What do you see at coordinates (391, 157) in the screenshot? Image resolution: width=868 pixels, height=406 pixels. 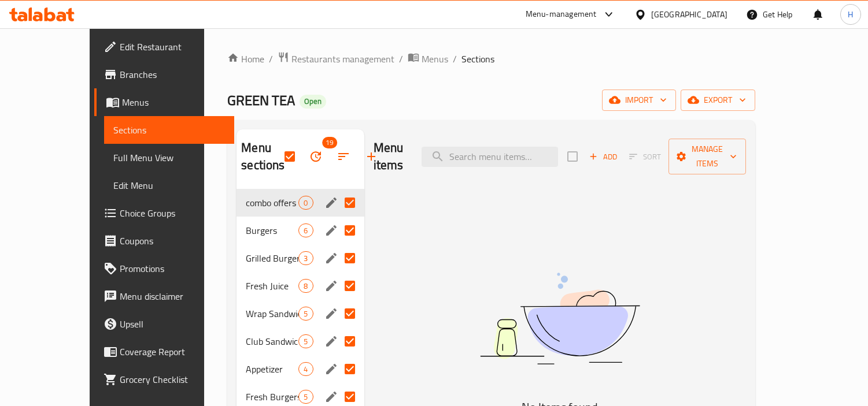 I see `h2: Menu items` at bounding box center [391, 157].